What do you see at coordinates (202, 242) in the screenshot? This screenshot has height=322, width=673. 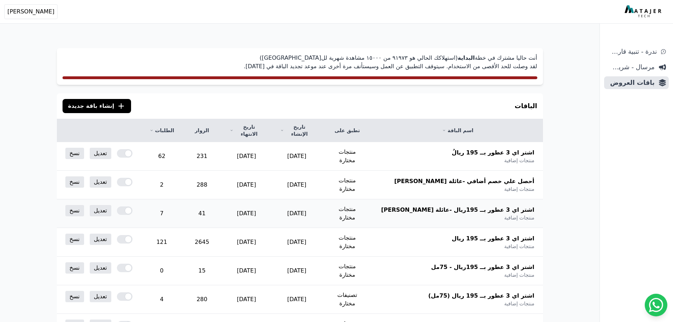 I see `td: 2645` at bounding box center [202, 242].